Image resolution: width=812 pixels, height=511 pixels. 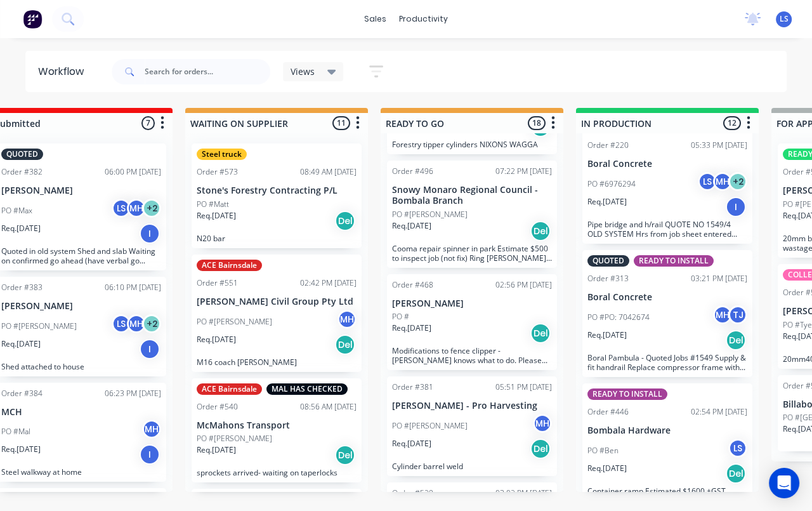 What do you see at coordinates (81, 412) in the screenshot?
I see `p: MCH` at bounding box center [81, 412].